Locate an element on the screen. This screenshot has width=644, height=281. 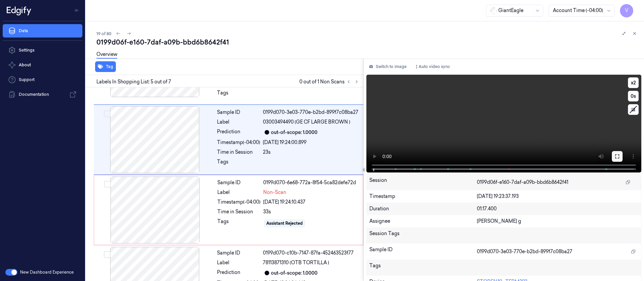
div: Duration is located at coordinates (423, 209).